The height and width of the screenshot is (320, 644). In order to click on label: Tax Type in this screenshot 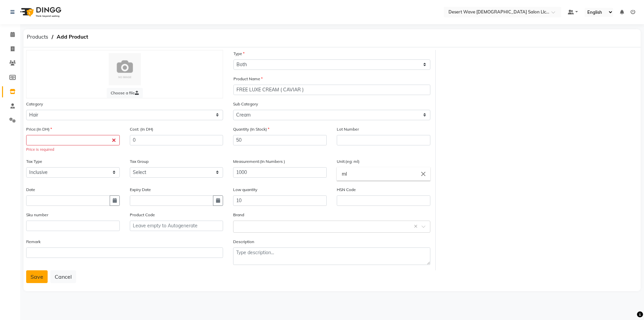, I will do `click(34, 162)`.